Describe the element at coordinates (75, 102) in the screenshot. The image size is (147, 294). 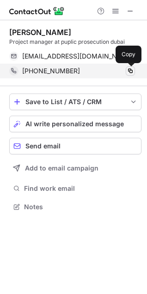
I see `button: save-profile-one-click` at that location.